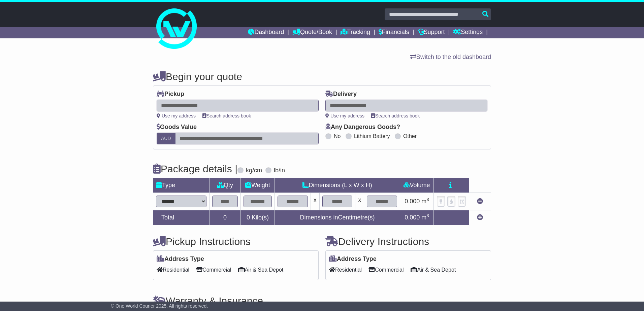  What do you see at coordinates (480, 202) in the screenshot?
I see `a: Remove this item` at bounding box center [480, 202].